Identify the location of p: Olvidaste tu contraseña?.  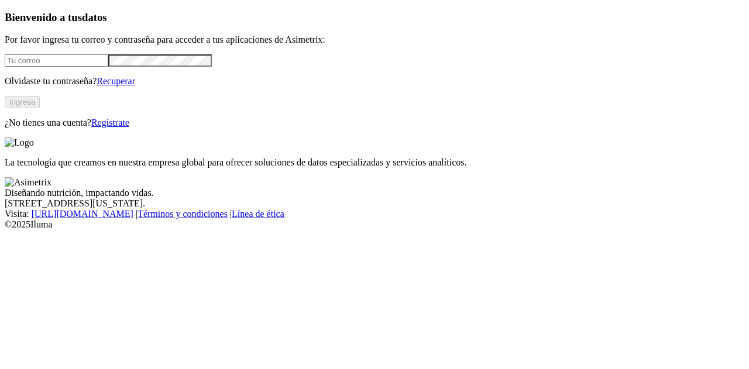
(375, 81).